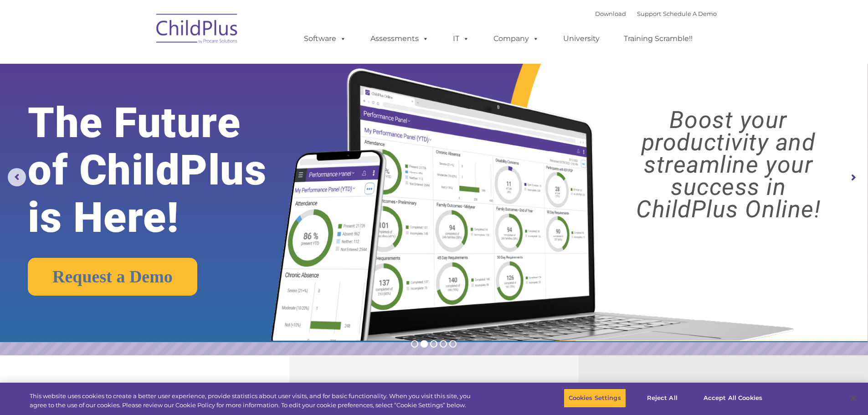 This screenshot has width=868, height=415. What do you see at coordinates (461, 39) in the screenshot?
I see `a: IT` at bounding box center [461, 39].